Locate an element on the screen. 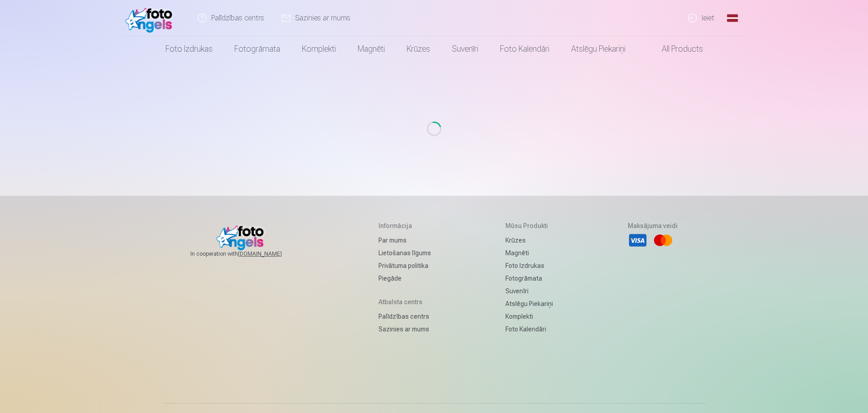 The width and height of the screenshot is (868, 413). a: Palīdzības centrs is located at coordinates (405, 316).